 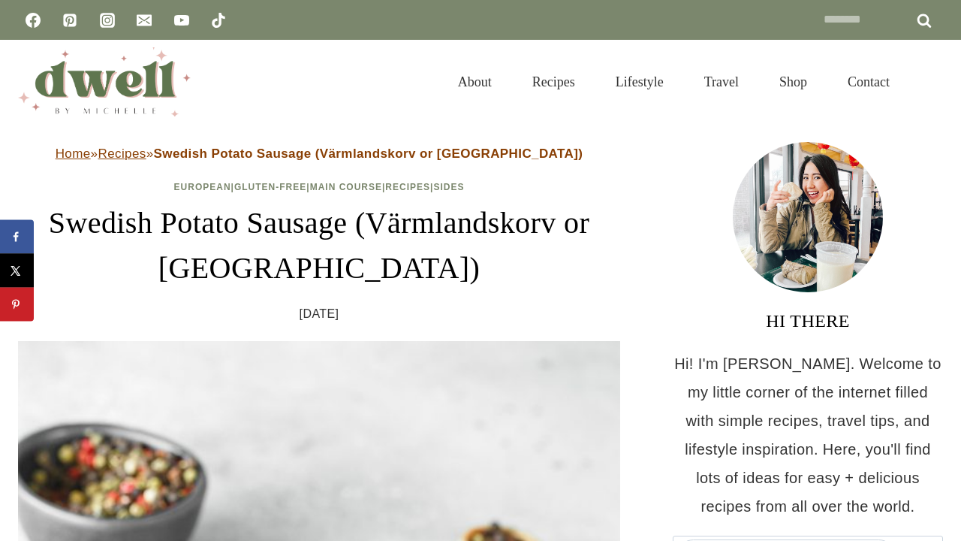 I want to click on nav: Primary Navigation, so click(x=673, y=82).